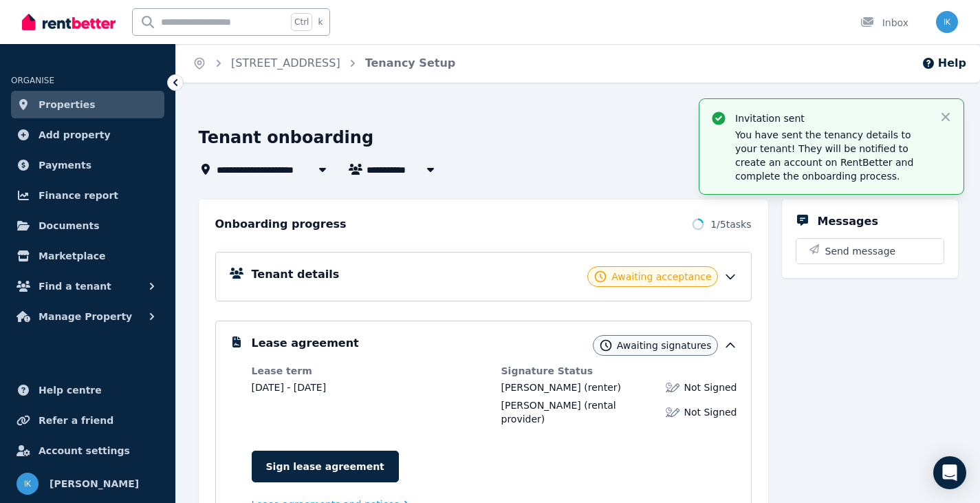  I want to click on span: Find a tenant, so click(75, 286).